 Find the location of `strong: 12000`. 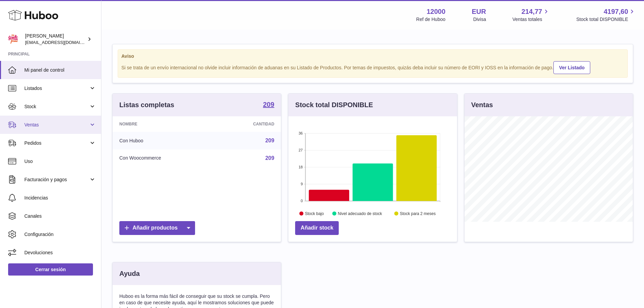

strong: 12000 is located at coordinates (436, 12).